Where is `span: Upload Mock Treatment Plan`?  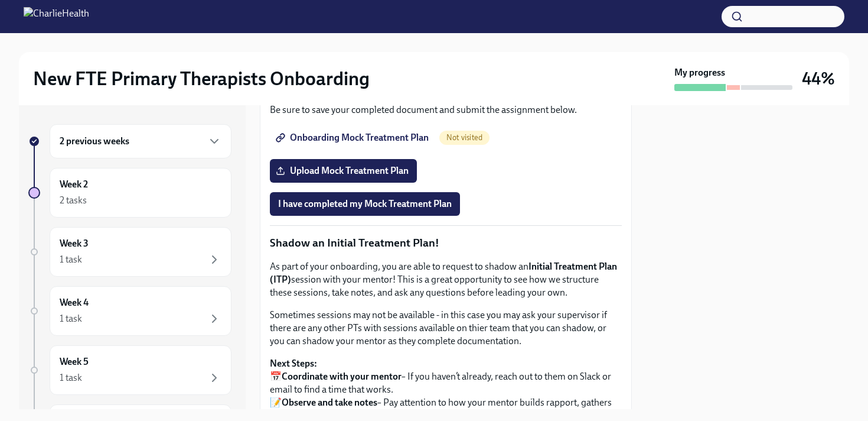 span: Upload Mock Treatment Plan is located at coordinates (344, 171).